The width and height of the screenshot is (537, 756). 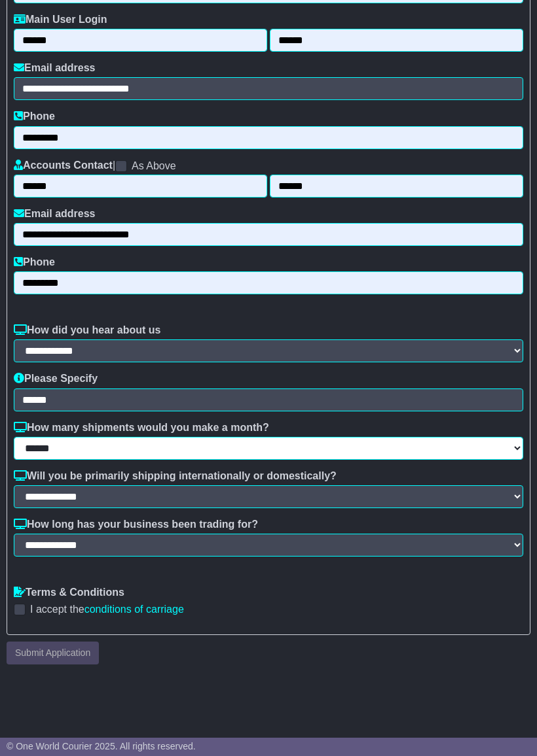 What do you see at coordinates (134, 609) in the screenshot?
I see `a: conditions of carriage` at bounding box center [134, 609].